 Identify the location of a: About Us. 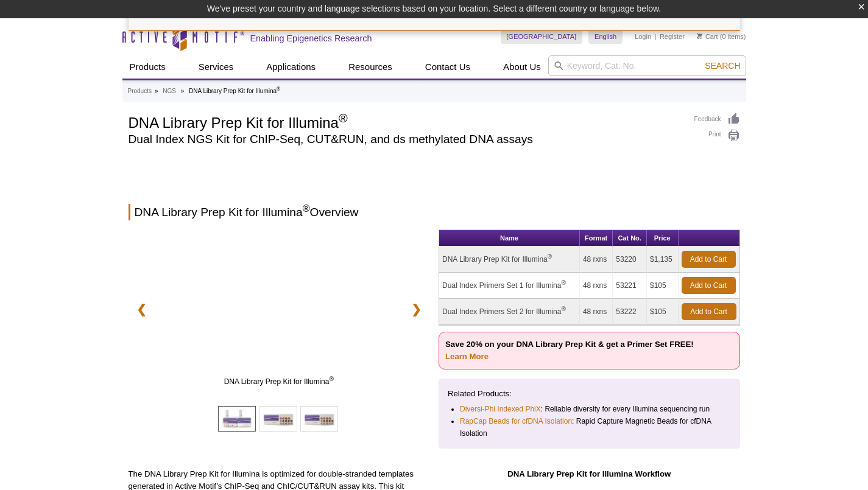
(522, 67).